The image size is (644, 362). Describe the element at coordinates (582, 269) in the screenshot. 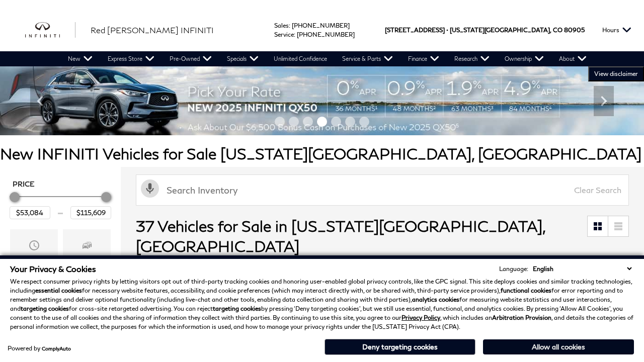

I see `select: Language Select` at that location.